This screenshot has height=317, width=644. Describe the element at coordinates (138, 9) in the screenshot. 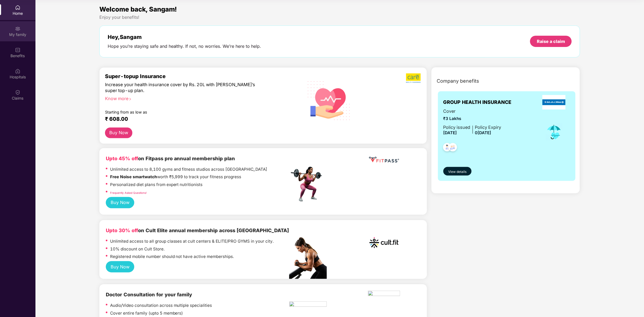

I see `span: Welcome back, Sangam!` at that location.